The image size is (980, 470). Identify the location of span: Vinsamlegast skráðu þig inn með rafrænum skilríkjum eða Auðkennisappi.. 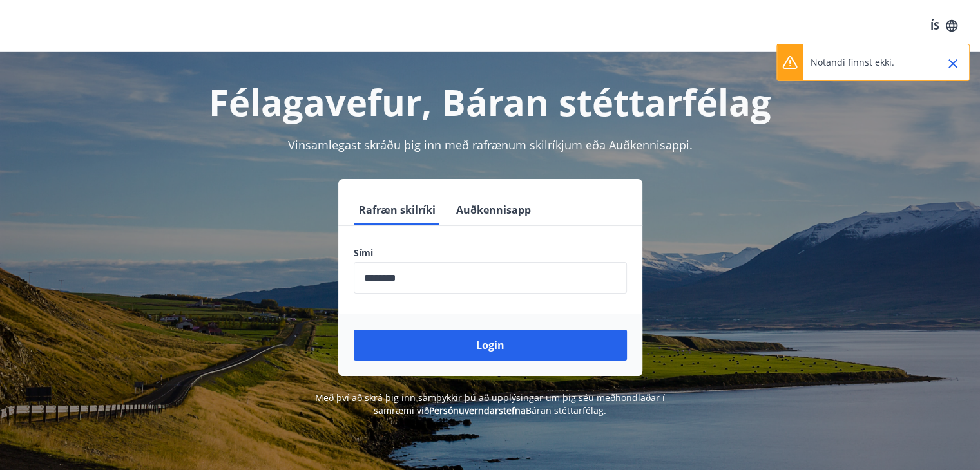
(490, 145).